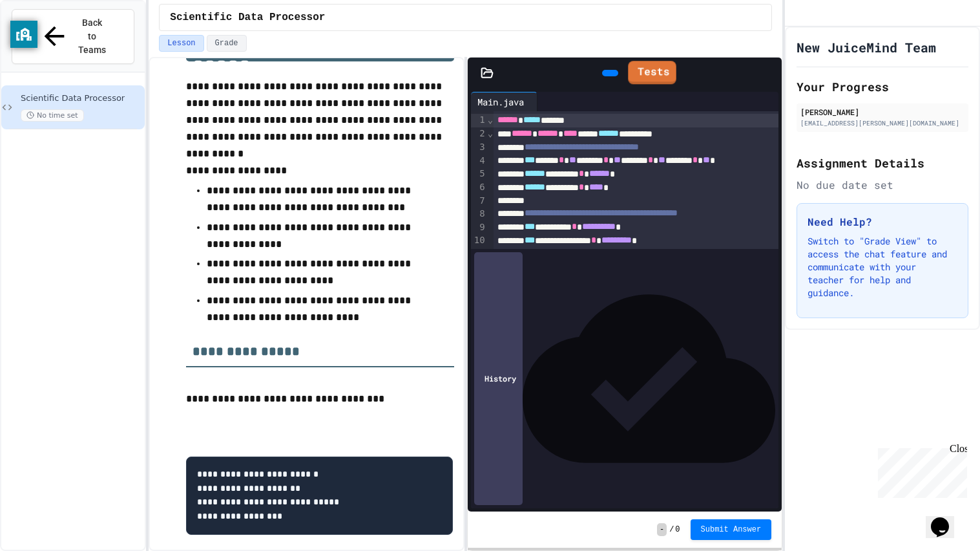  I want to click on div: 6, so click(479, 188).